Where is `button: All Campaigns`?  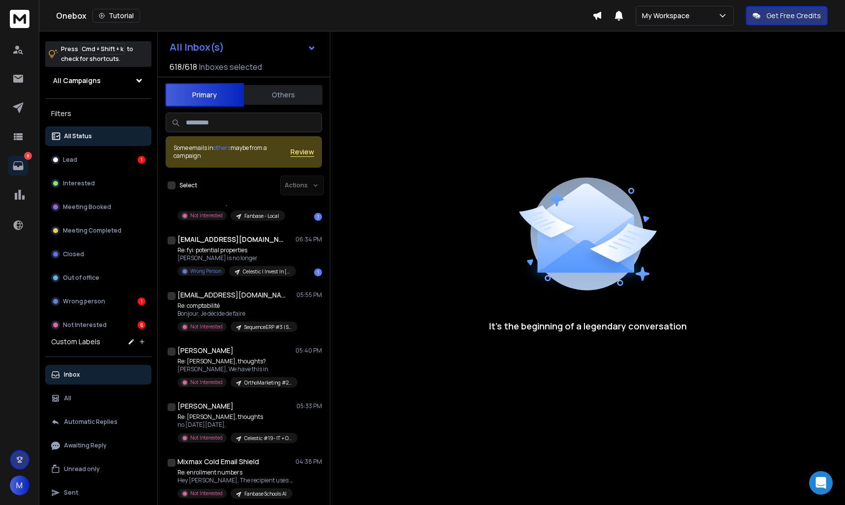 button: All Campaigns is located at coordinates (98, 81).